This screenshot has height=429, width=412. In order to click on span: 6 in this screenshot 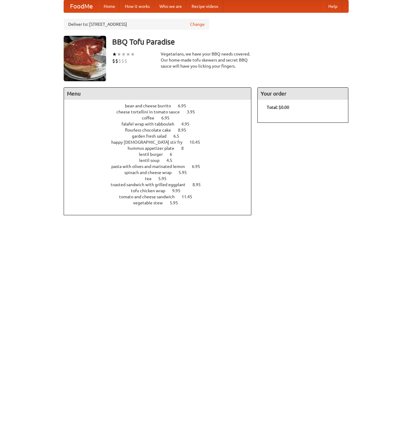, I will do `click(174, 154)`.